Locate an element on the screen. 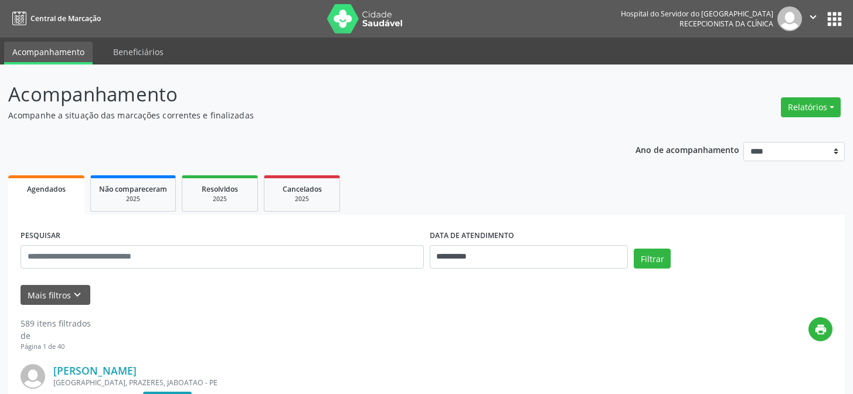  a: Acompanhamento is located at coordinates (48, 53).